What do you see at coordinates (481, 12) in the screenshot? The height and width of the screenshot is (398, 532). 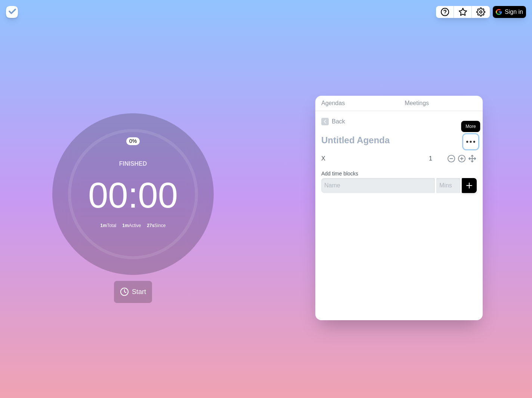 I see `button: Settings` at bounding box center [481, 12].